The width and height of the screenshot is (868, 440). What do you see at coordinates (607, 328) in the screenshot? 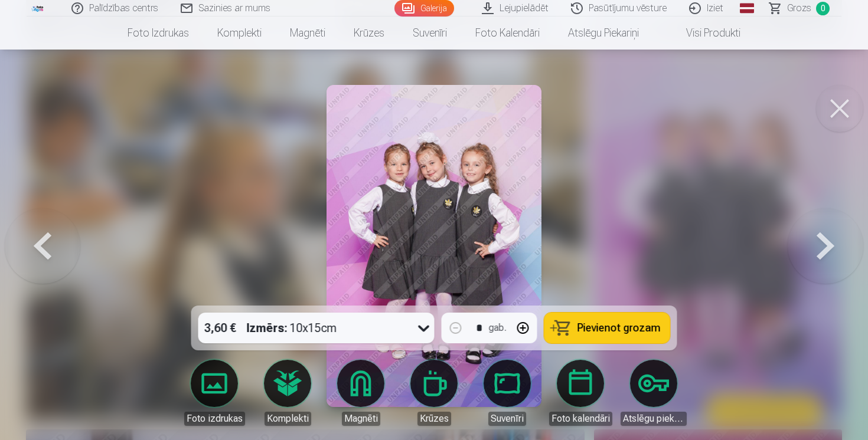
I see `button: Pievienot grozam` at bounding box center [607, 328].